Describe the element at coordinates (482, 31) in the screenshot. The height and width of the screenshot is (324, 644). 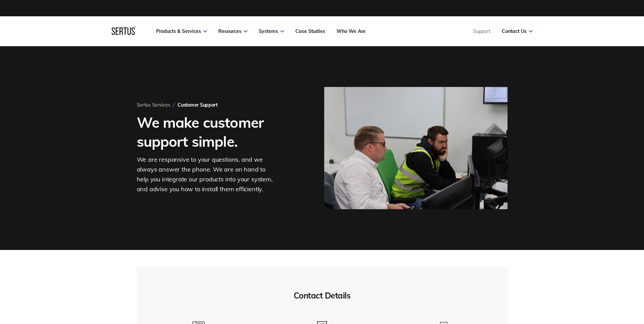
I see `a: Support` at that location.